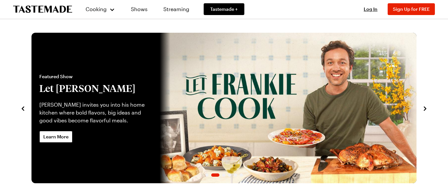  I want to click on span: Go to slide 2, so click(215, 175).